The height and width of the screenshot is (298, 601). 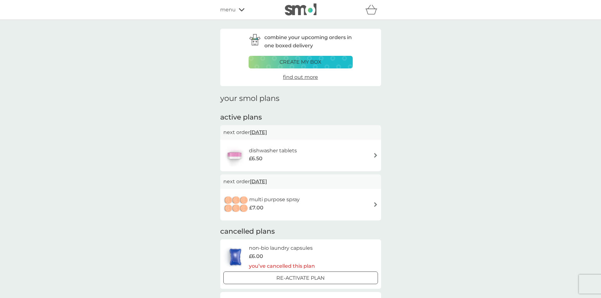 What do you see at coordinates (301, 9) in the screenshot?
I see `img: smol` at bounding box center [301, 9].